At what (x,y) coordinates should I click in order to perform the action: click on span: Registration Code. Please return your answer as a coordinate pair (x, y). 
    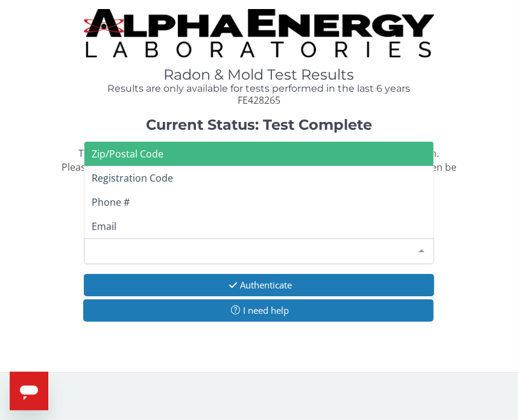
    Looking at the image, I should click on (132, 178).